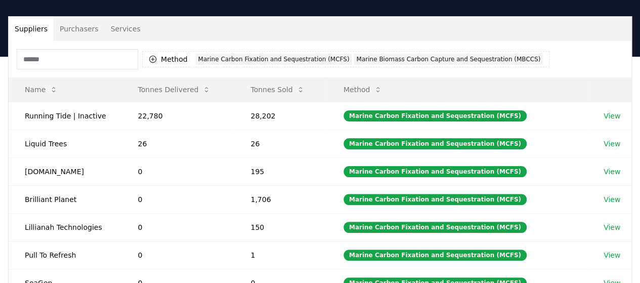 Image resolution: width=640 pixels, height=283 pixels. What do you see at coordinates (363, 90) in the screenshot?
I see `button: Method` at bounding box center [363, 90].